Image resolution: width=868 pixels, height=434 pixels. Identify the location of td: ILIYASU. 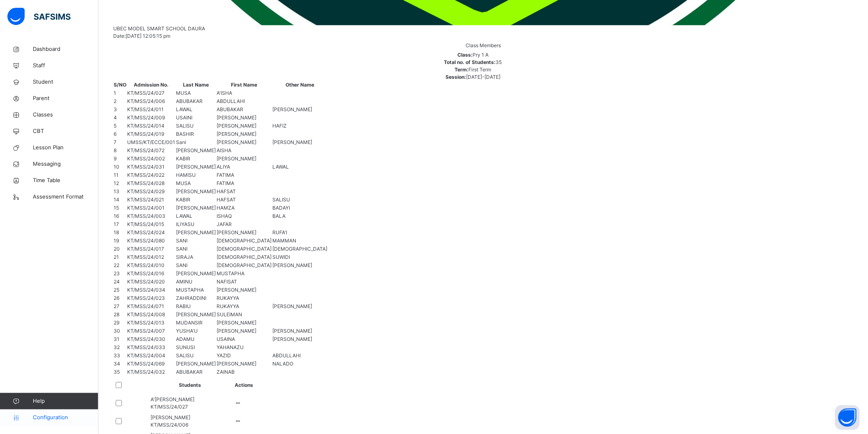
(195, 224).